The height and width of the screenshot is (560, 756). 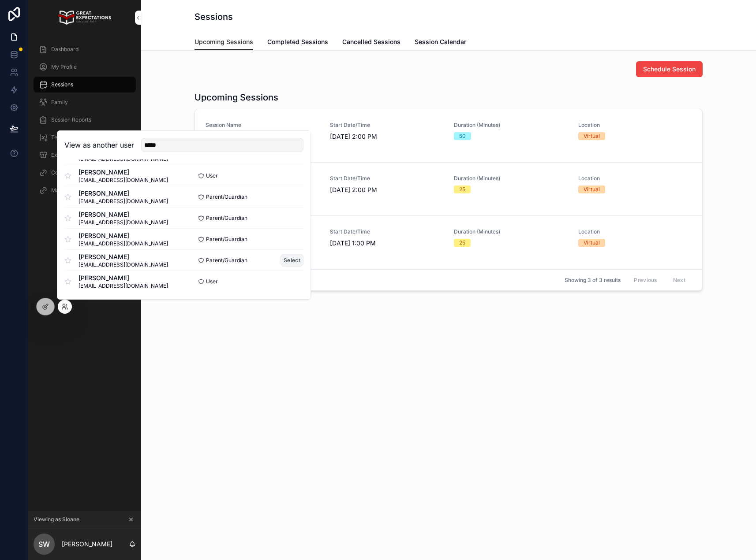 What do you see at coordinates (71, 155) in the screenshot?
I see `span: Extracurriculars` at bounding box center [71, 155].